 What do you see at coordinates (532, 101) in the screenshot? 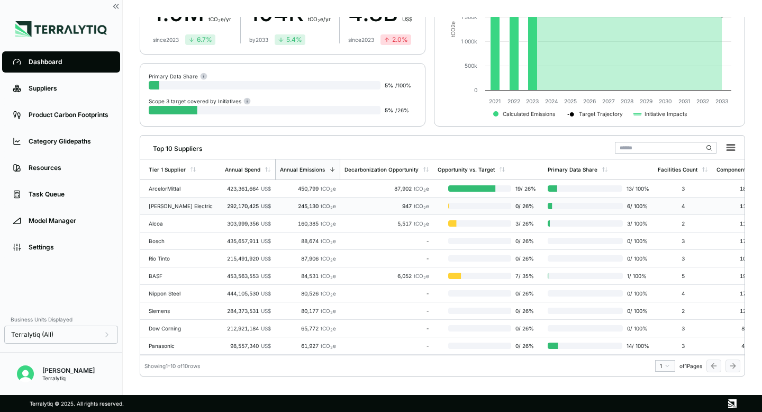
I see `text: 2023` at bounding box center [532, 101].